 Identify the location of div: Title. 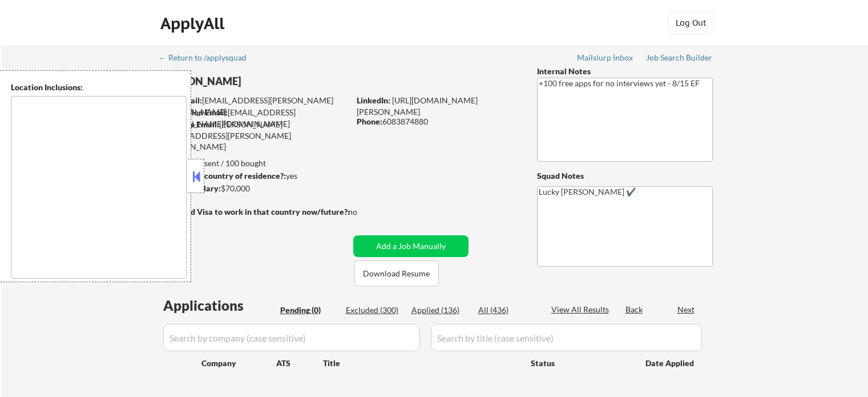
(421, 363).